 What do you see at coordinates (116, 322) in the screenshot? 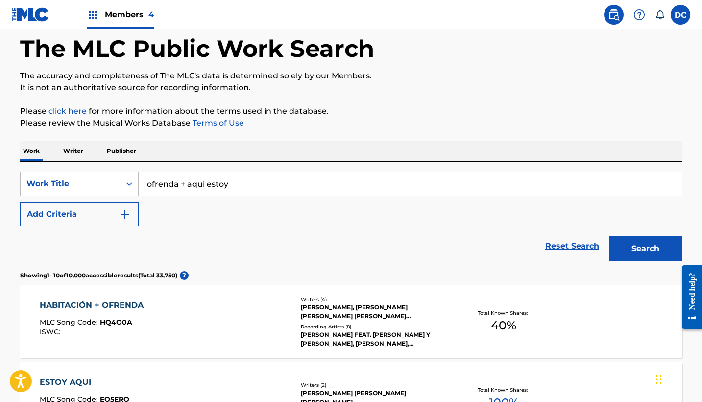
I see `span: HQ4O0A` at bounding box center [116, 322].